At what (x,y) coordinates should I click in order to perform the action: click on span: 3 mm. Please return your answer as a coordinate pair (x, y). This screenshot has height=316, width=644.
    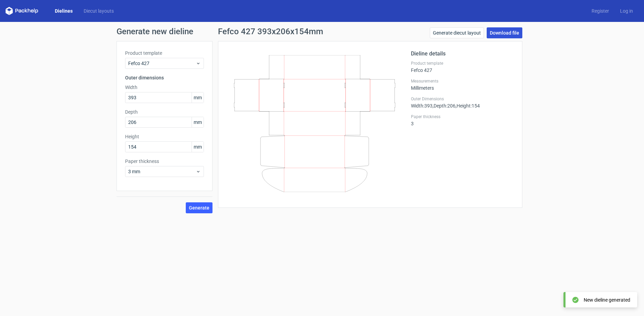
    Looking at the image, I should click on (162, 171).